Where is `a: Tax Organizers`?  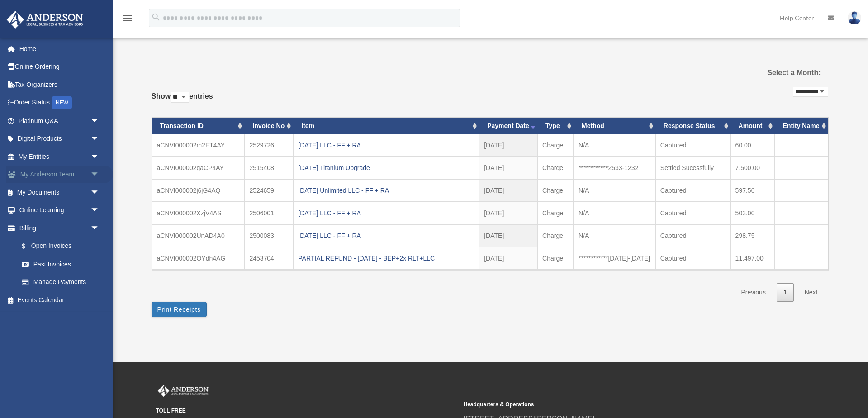 a: Tax Organizers is located at coordinates (60, 84).